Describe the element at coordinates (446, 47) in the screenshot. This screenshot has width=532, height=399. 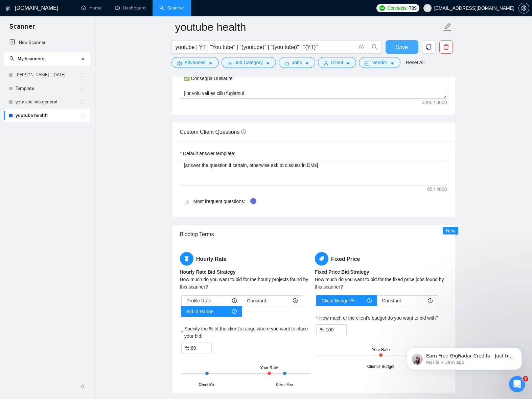
I see `button: delete` at that location.